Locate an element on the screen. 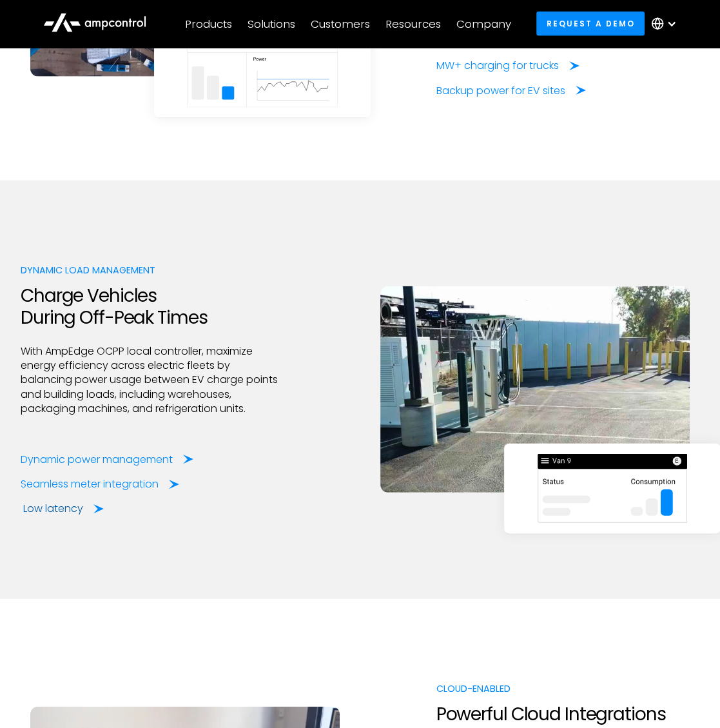 The width and height of the screenshot is (720, 728). div: Seamless meter integration is located at coordinates (89, 484).